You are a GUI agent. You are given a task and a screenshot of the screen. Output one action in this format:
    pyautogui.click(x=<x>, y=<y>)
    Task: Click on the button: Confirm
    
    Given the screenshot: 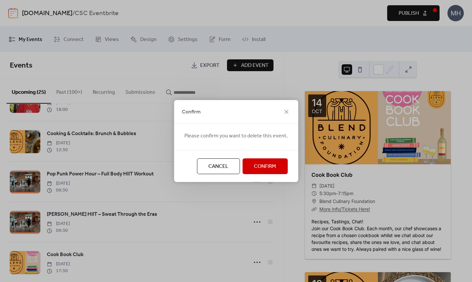 What is the action you would take?
    pyautogui.click(x=265, y=166)
    